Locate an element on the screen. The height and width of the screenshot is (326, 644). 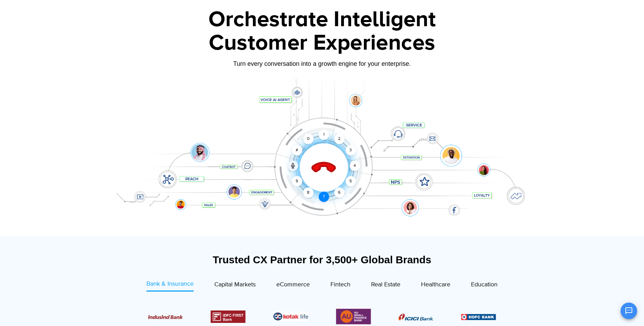
div: 9 is located at coordinates (297, 181).